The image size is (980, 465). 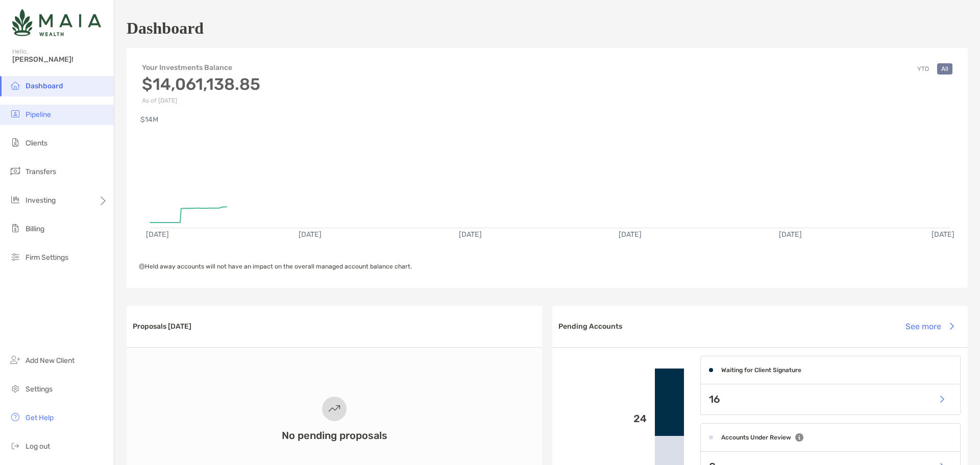 What do you see at coordinates (930, 326) in the screenshot?
I see `button: See more` at bounding box center [930, 326].